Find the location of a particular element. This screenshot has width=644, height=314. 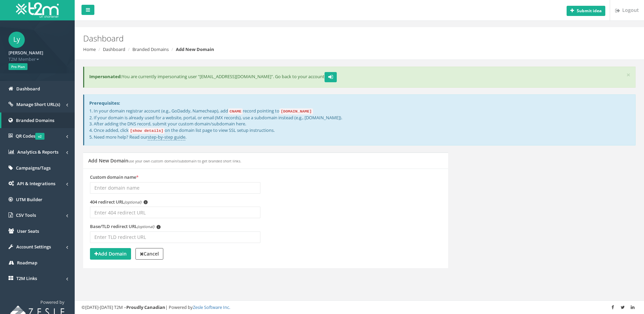

code: CNAME is located at coordinates (235, 112).